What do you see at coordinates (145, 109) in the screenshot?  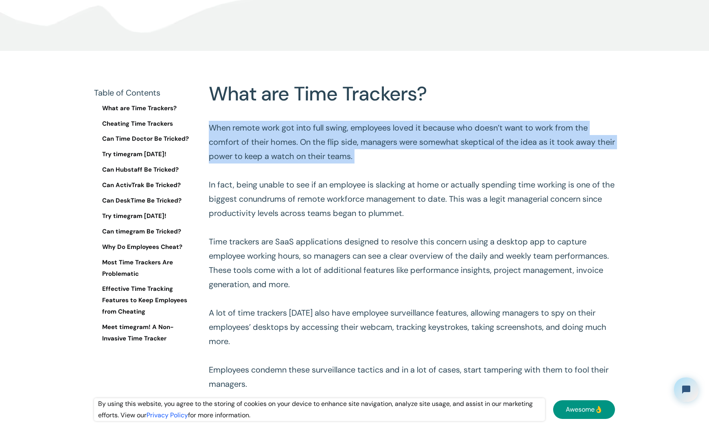 I see `a: What are Time Trackers?` at bounding box center [145, 109].